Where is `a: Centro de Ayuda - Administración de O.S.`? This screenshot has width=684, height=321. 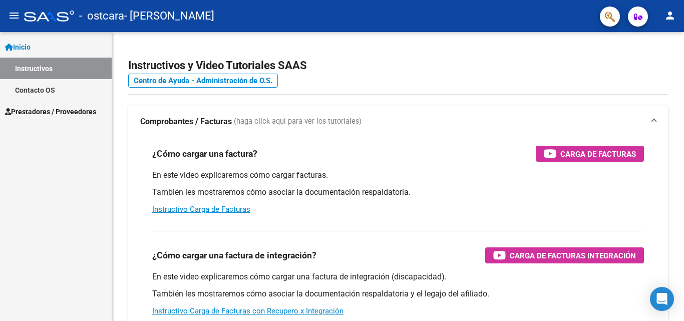 a: Centro de Ayuda - Administración de O.S. is located at coordinates (203, 81).